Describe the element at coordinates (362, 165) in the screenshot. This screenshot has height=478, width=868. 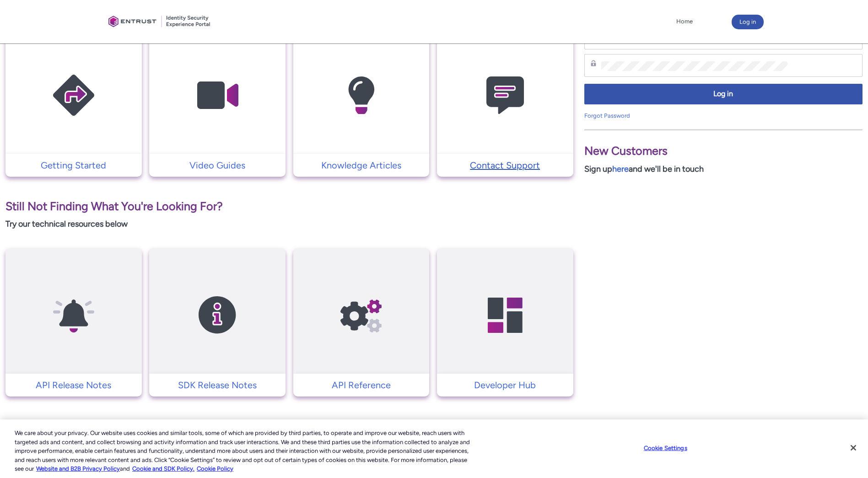
I see `p: Knowledge Articles` at that location.